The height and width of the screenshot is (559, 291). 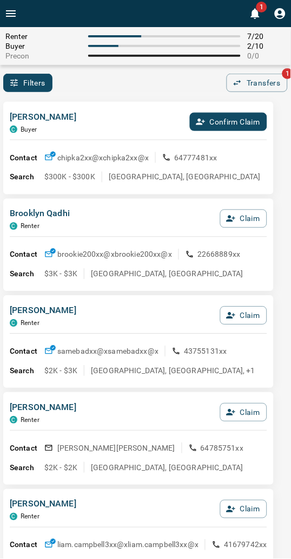 I want to click on span: Buyer, so click(x=43, y=46).